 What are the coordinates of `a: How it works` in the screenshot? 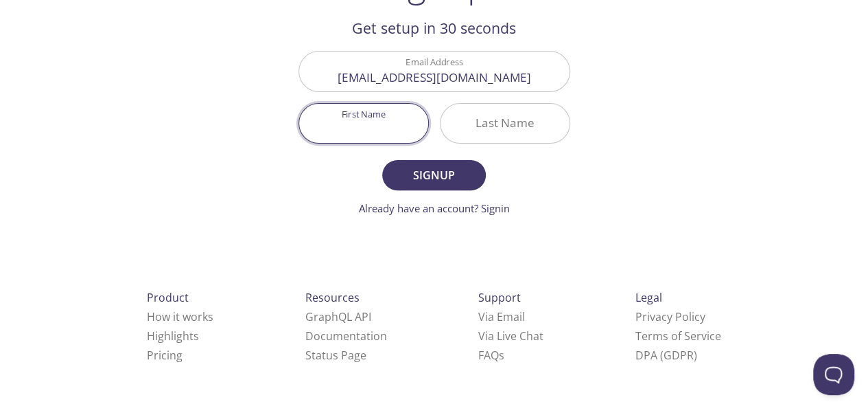 It's located at (180, 316).